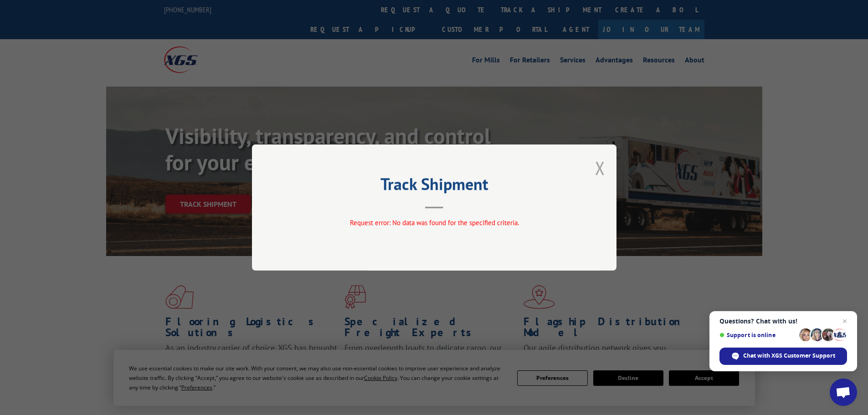  What do you see at coordinates (844, 392) in the screenshot?
I see `div: Open chat` at bounding box center [844, 392].